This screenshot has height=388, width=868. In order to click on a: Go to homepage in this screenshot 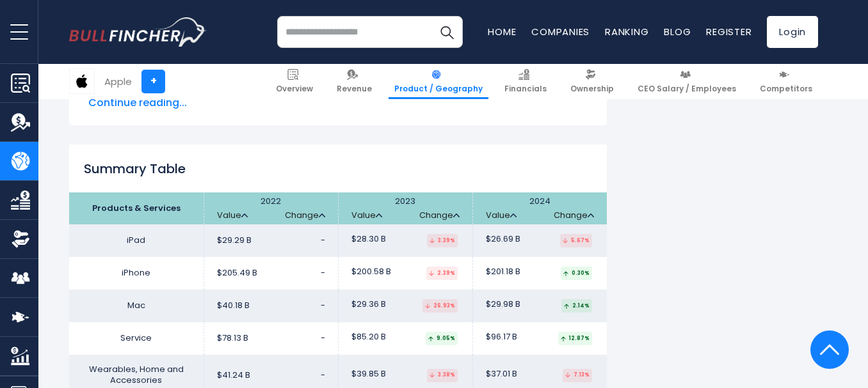, I will do `click(137, 32)`.